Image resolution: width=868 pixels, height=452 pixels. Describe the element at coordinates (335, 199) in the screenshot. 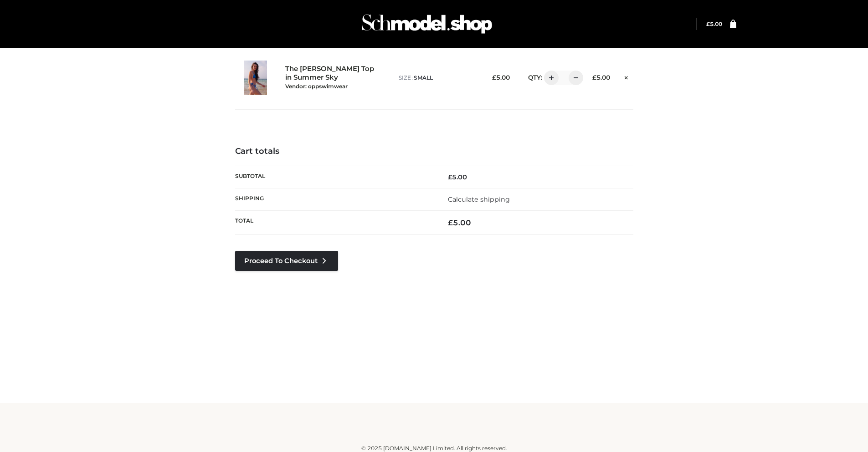

I see `th: Shipping` at that location.